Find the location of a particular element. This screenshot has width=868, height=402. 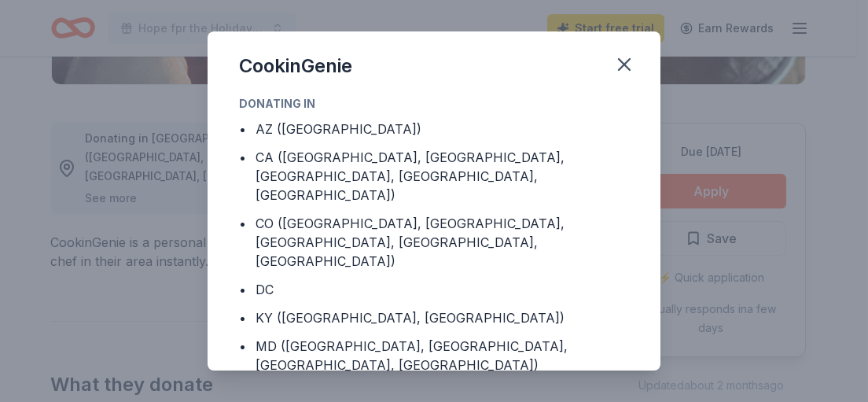

div: Donating in is located at coordinates (434, 104).